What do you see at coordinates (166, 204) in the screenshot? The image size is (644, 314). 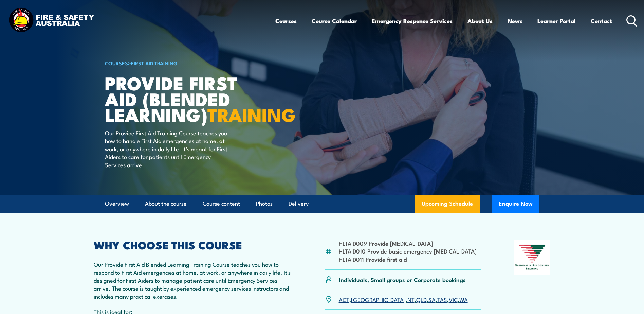 I see `a: About the course` at bounding box center [166, 204].